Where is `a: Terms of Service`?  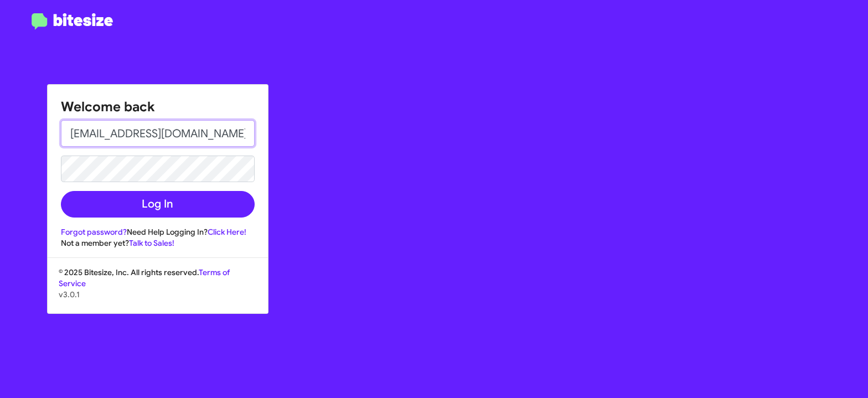 a: Terms of Service is located at coordinates (144, 278).